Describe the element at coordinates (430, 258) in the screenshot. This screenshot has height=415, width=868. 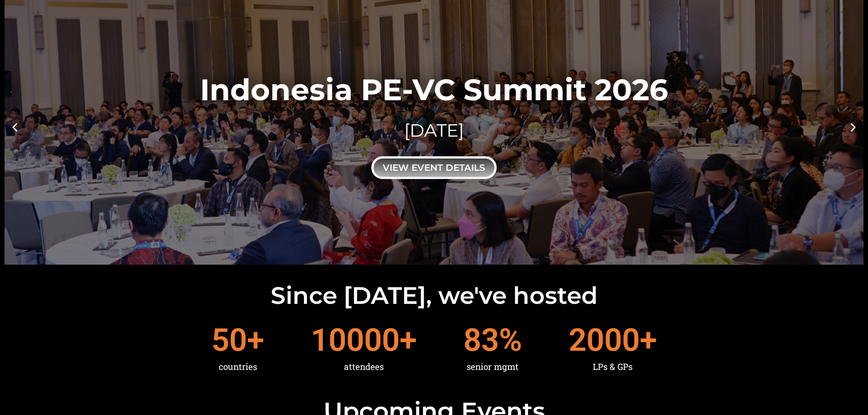
I see `span: Go to slide 1` at that location.